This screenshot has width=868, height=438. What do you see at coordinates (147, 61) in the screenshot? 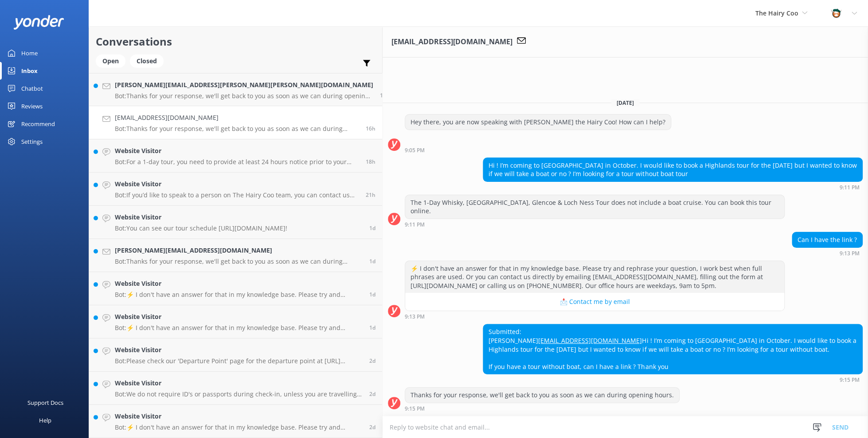
I see `div: Closed` at bounding box center [147, 61].